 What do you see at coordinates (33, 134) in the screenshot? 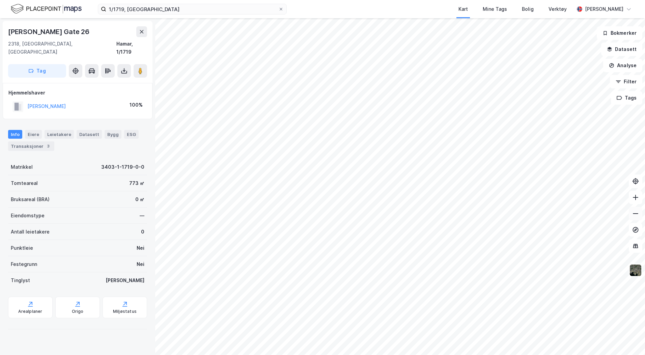
I see `div: Eiere` at bounding box center [33, 134].